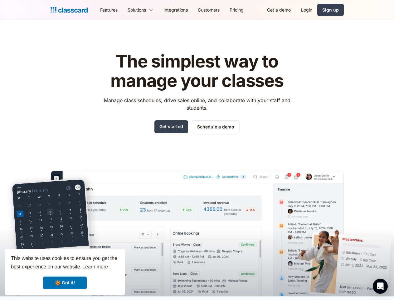 The image size is (394, 300). Describe the element at coordinates (65, 263) in the screenshot. I see `span: This website uses cookies to ensure you get the best experience on our website.` at that location.